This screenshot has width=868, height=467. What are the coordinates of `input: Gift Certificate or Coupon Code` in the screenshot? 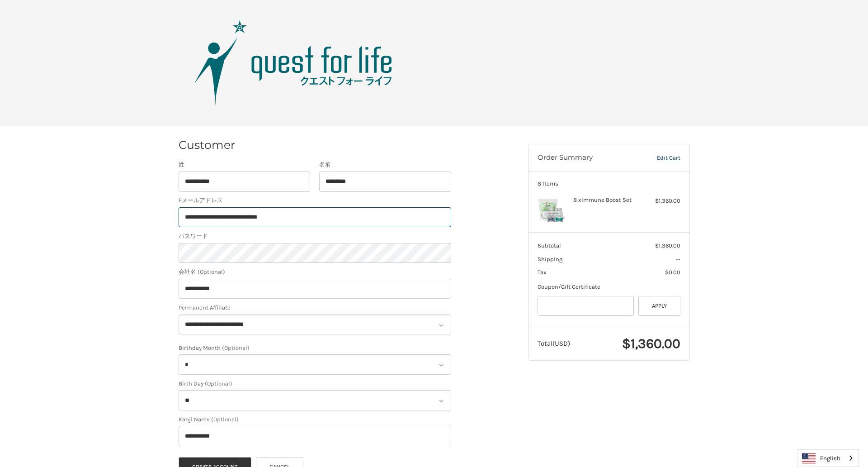 It's located at (586, 306).